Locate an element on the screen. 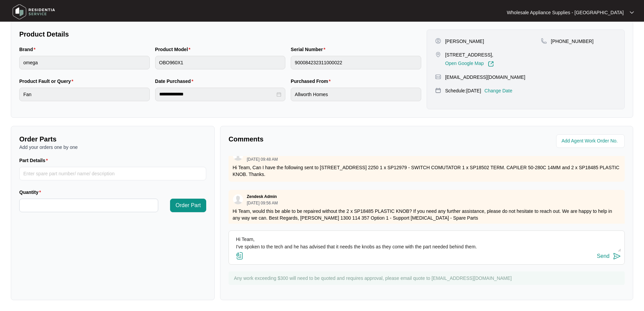 This screenshot has height=311, width=644. input: Part Details is located at coordinates (113, 174).